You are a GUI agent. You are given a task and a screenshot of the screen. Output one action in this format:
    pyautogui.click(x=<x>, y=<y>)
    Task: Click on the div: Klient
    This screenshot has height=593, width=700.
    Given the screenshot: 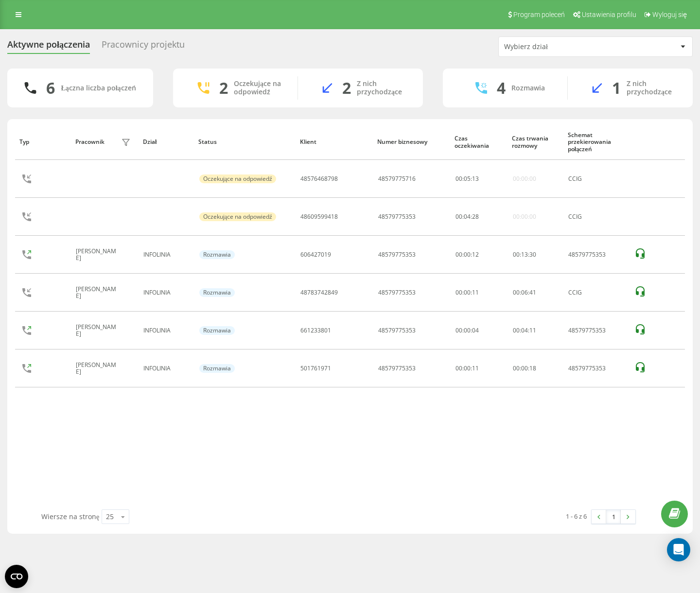 What is the action you would take?
    pyautogui.click(x=334, y=142)
    